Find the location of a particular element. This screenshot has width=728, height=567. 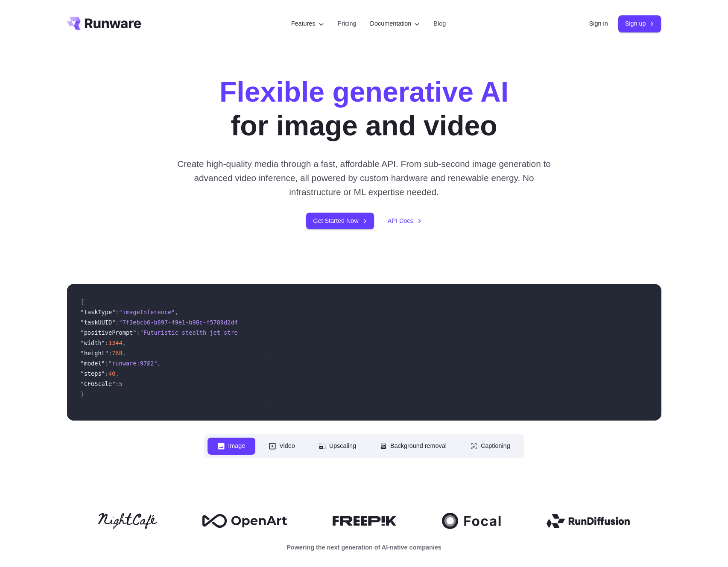

a: API Docs is located at coordinates (405, 221).